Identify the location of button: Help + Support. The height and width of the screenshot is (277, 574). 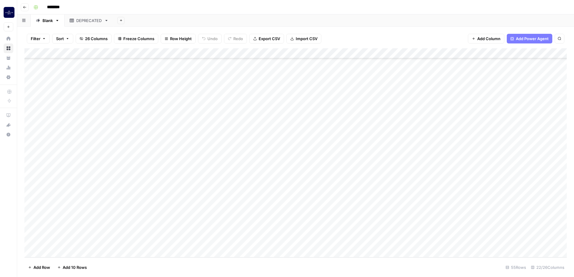
(8, 134).